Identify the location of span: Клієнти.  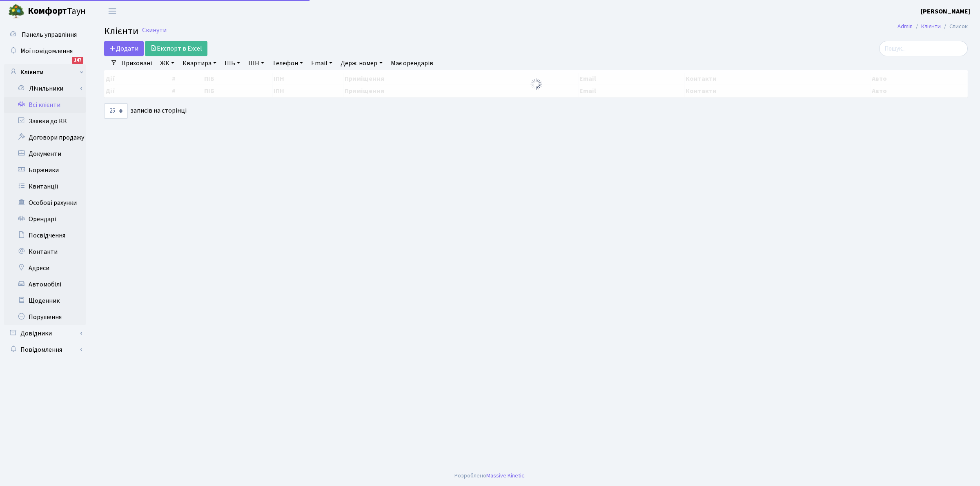
(121, 31).